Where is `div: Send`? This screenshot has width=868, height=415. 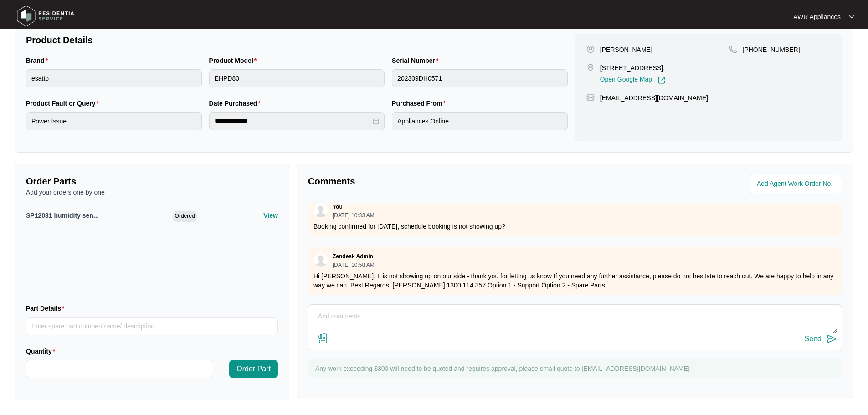
div: Send is located at coordinates (813, 339).